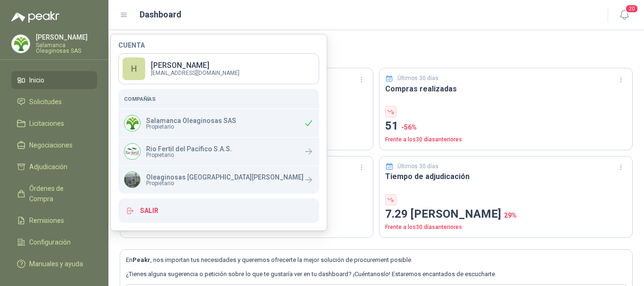  I want to click on p: ¿Tienes alguna sugerencia o petición sobre lo que te gustaría ver en tu dashboard? ¡Cuéntanoslo! ..., so click(376, 274).